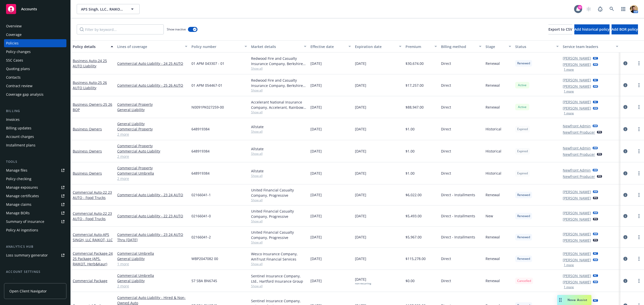 Image resolution: width=644 pixels, height=305 pixels. I want to click on div: Manage files, so click(17, 171).